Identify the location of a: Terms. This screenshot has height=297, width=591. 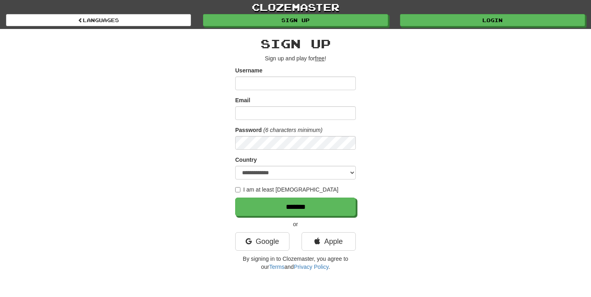
(277, 266).